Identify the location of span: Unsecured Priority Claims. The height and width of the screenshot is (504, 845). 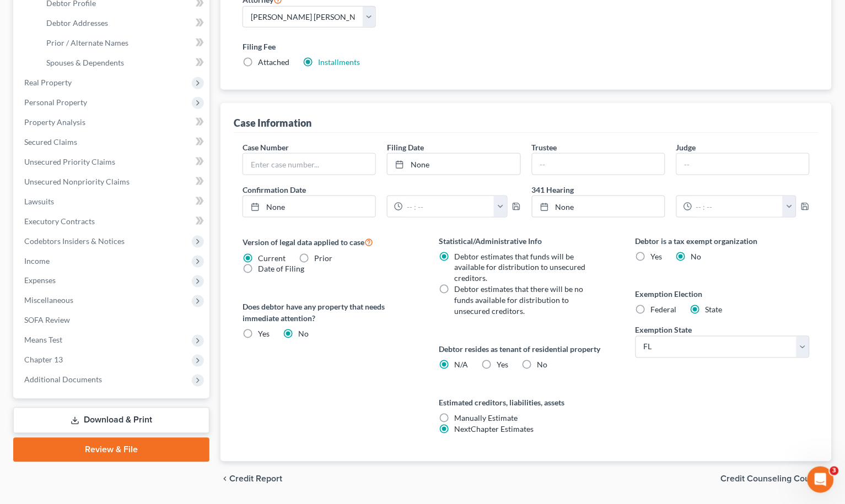
(69, 161).